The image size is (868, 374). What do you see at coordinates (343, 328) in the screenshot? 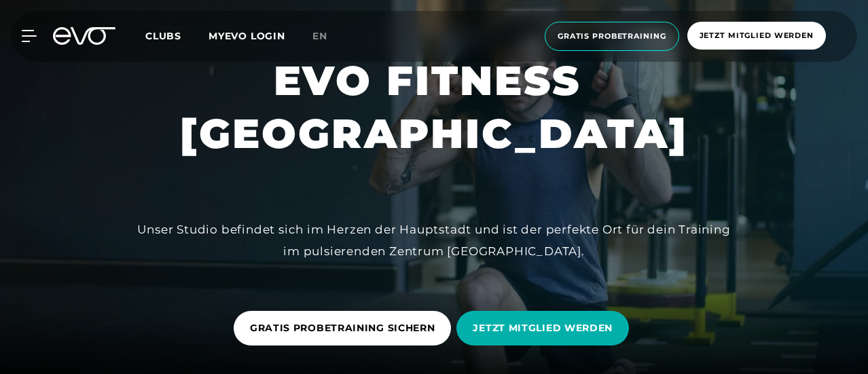
I see `span: GRATIS PROBETRAINING SICHERN` at bounding box center [343, 328].